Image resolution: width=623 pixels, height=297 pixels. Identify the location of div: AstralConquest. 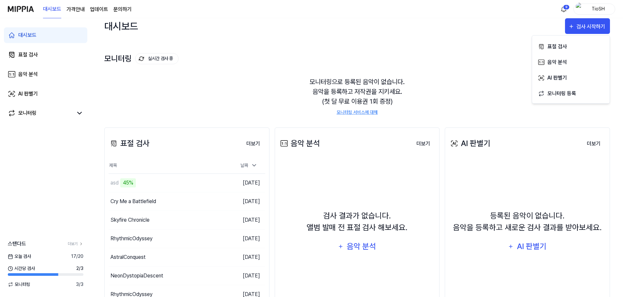
(128, 257).